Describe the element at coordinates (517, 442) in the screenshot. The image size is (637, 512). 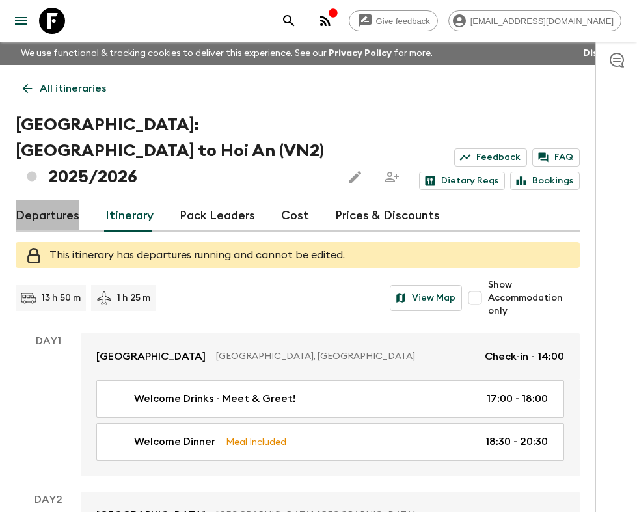
I see `p: 18:30 - 20:30` at that location.